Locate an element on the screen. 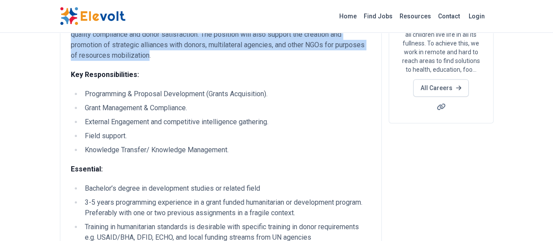 The height and width of the screenshot is (241, 553). li: Bachelor’s degree in development studies or related field is located at coordinates (227, 189).